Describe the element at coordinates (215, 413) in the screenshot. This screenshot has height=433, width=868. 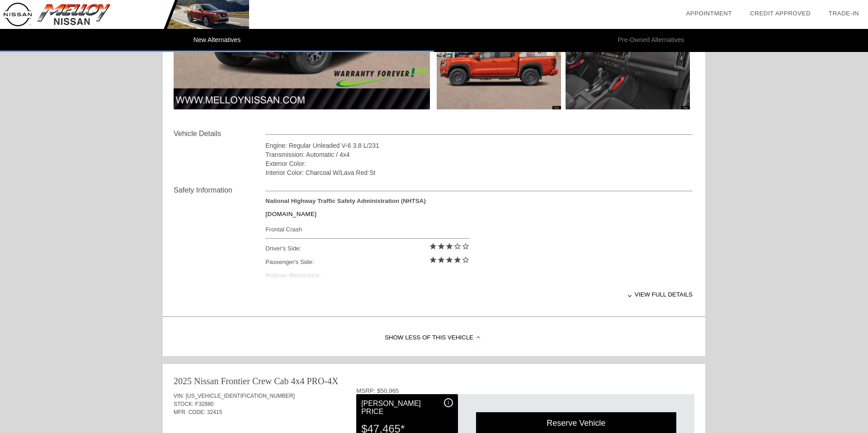
I see `span: 32415` at that location.